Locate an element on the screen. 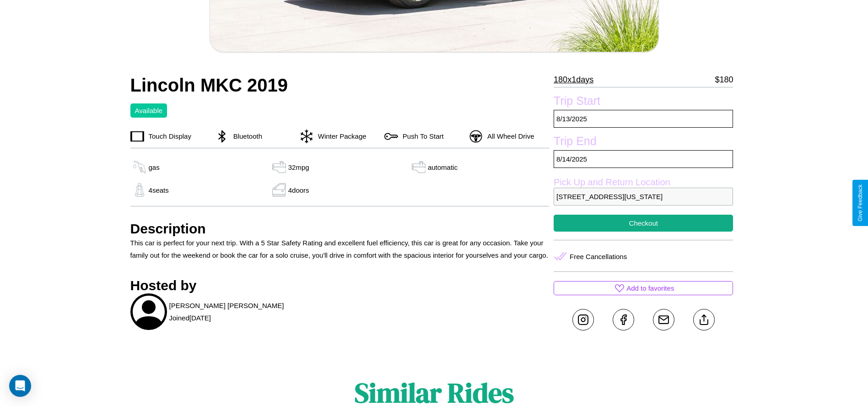 The image size is (868, 406). h2: Lincoln MKC 2019 is located at coordinates (340, 85).